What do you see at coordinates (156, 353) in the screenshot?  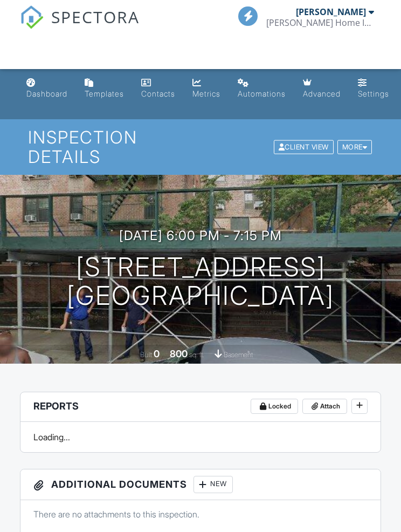 I see `div: 0` at bounding box center [156, 353].